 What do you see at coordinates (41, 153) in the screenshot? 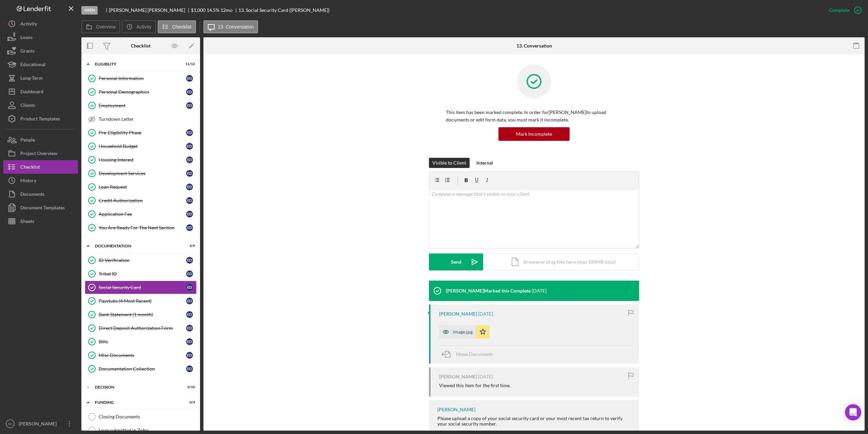
I see `a: Project Overview` at bounding box center [41, 153].